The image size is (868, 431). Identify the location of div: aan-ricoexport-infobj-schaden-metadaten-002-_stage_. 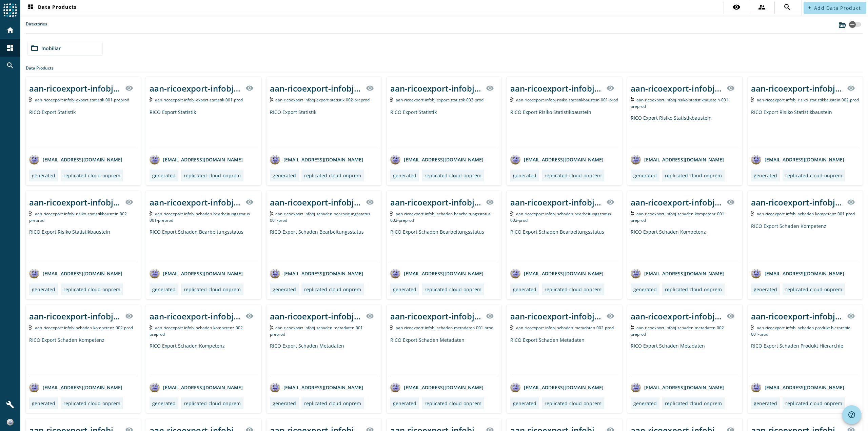
(676, 316).